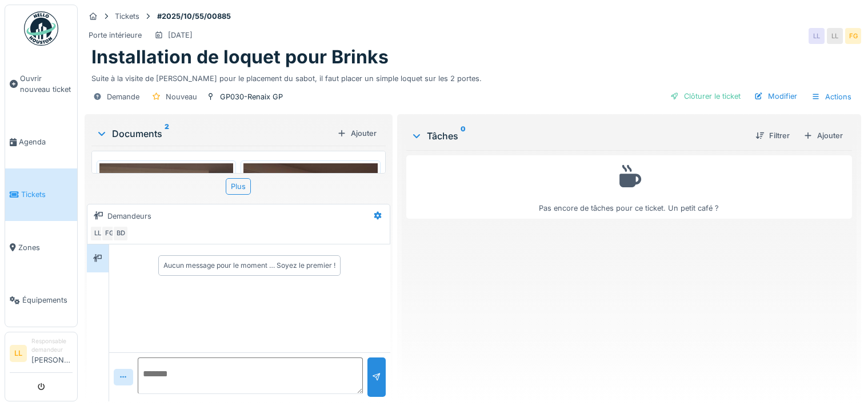 The height and width of the screenshot is (406, 868). Describe the element at coordinates (776, 96) in the screenshot. I see `div: Modifier` at that location.